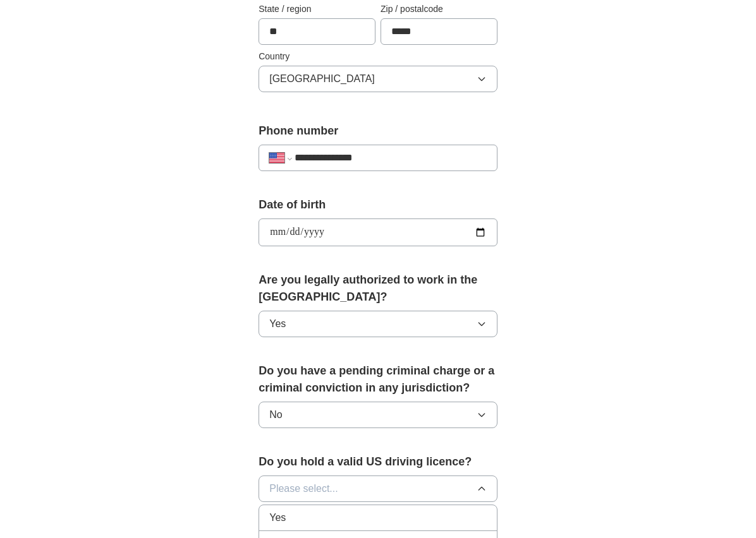 This screenshot has height=538, width=756. I want to click on button: Yes, so click(378, 324).